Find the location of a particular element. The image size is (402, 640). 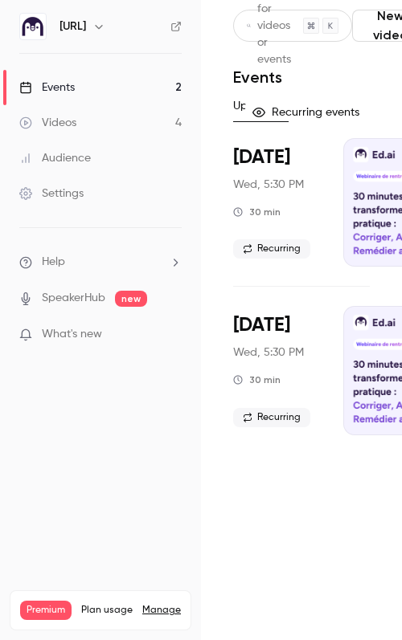

span: What's new is located at coordinates (72, 334).